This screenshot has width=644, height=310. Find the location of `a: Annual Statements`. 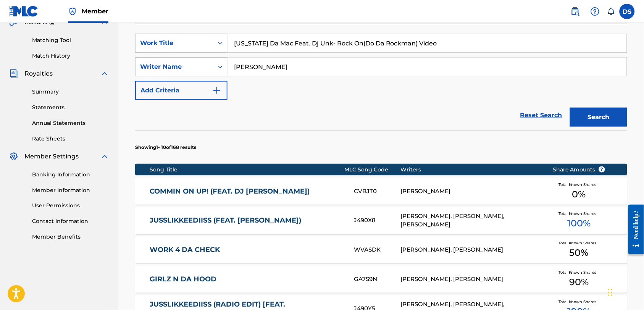

a: Annual Statements is located at coordinates (71, 123).